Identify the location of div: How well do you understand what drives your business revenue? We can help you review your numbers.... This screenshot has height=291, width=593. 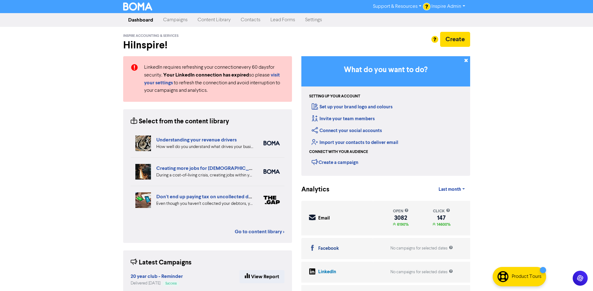
(205, 147).